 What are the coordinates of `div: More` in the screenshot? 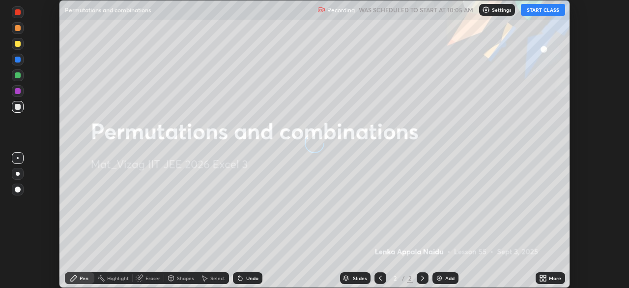 It's located at (555, 278).